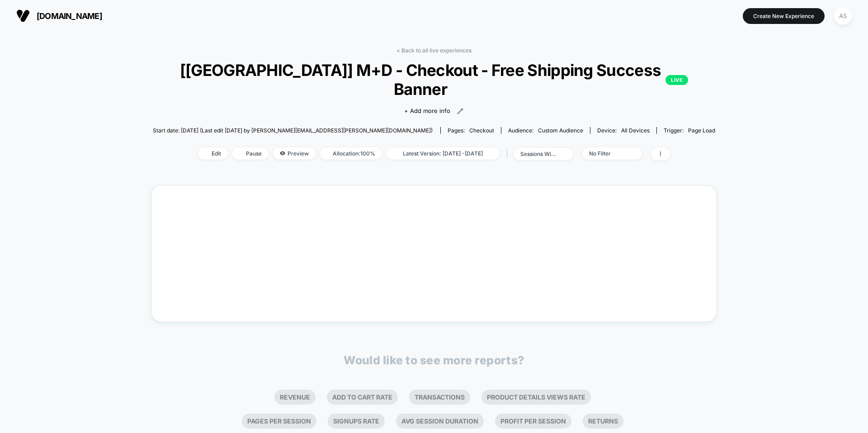 This screenshot has width=868, height=433. I want to click on span: Allocation: 100%, so click(351, 153).